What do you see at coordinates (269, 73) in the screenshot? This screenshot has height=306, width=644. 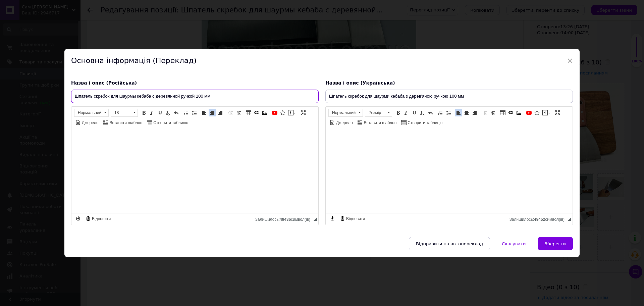 I see `a: ЗДЕСЬ!` at bounding box center [269, 73].